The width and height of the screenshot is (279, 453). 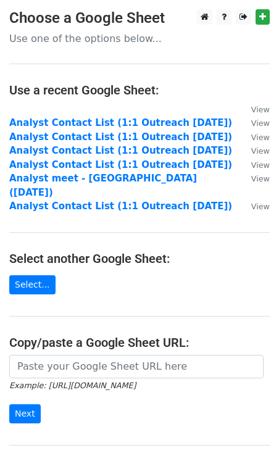 What do you see at coordinates (32, 284) in the screenshot?
I see `a: Select...` at bounding box center [32, 284].